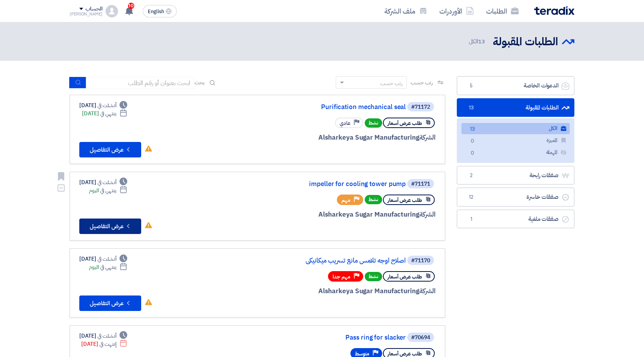 The image size is (644, 357). What do you see at coordinates (329, 107) in the screenshot?
I see `a: Purification mechanical seal` at bounding box center [329, 107].